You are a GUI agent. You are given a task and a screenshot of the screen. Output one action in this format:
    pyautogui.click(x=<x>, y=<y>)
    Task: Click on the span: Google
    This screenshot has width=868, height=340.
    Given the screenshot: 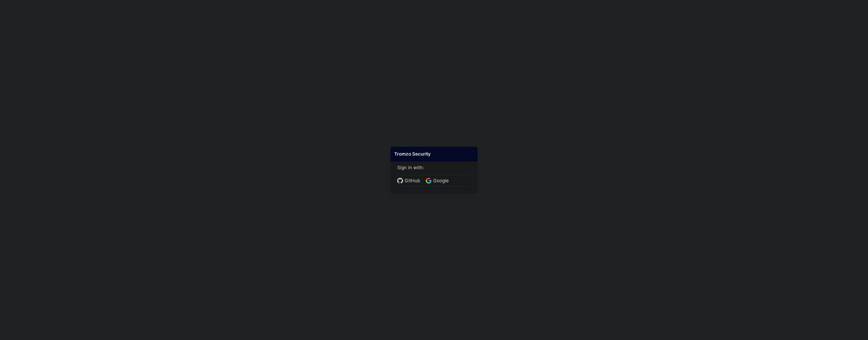 What is the action you would take?
    pyautogui.click(x=441, y=181)
    